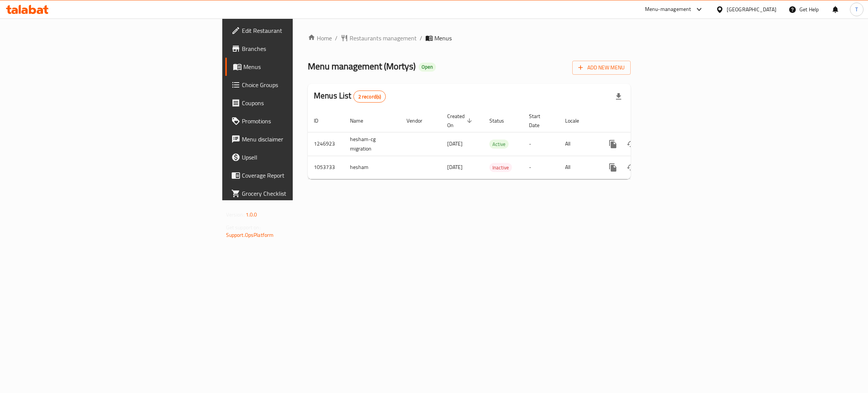 This screenshot has height=393, width=868. What do you see at coordinates (501, 168) in the screenshot?
I see `span: Inactive` at bounding box center [501, 168].